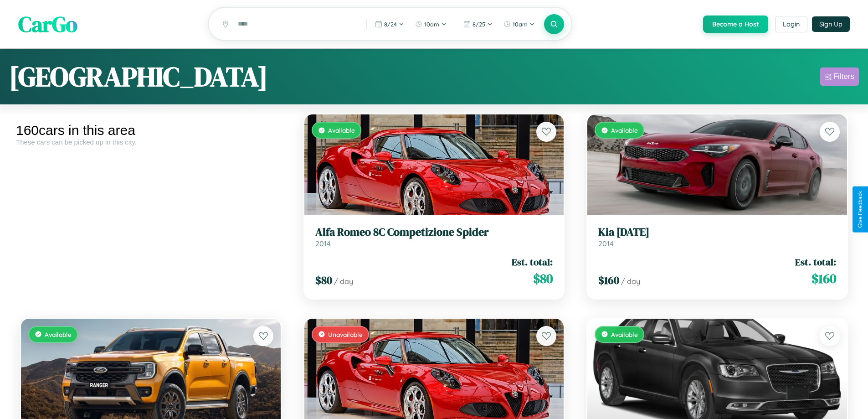 Image resolution: width=868 pixels, height=419 pixels. I want to click on span: Unavailable, so click(346, 334).